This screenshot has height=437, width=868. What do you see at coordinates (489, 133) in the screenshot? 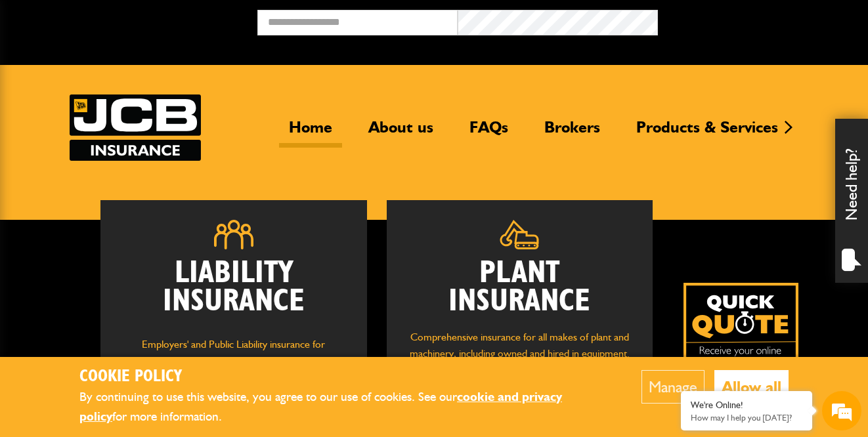
I see `a: FAQs` at bounding box center [489, 133].